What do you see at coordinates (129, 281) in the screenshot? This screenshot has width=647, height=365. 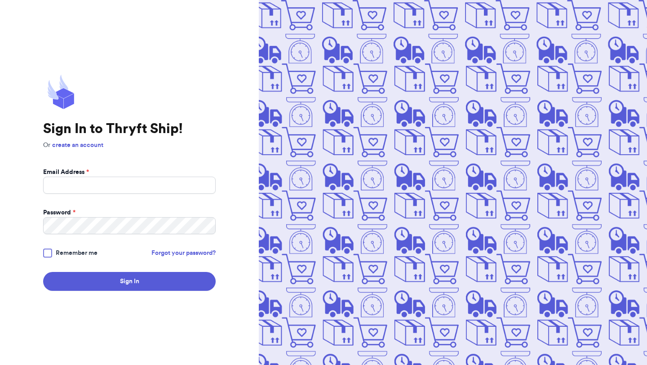 I see `button: Sign In` at bounding box center [129, 281].